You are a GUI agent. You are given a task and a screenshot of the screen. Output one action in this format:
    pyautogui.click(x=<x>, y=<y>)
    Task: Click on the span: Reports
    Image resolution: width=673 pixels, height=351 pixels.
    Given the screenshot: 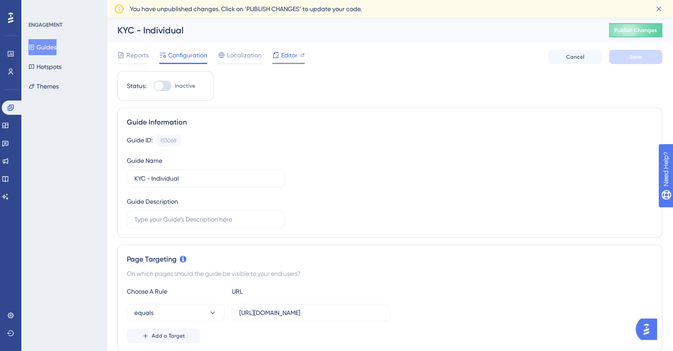 What is the action you would take?
    pyautogui.click(x=138, y=55)
    